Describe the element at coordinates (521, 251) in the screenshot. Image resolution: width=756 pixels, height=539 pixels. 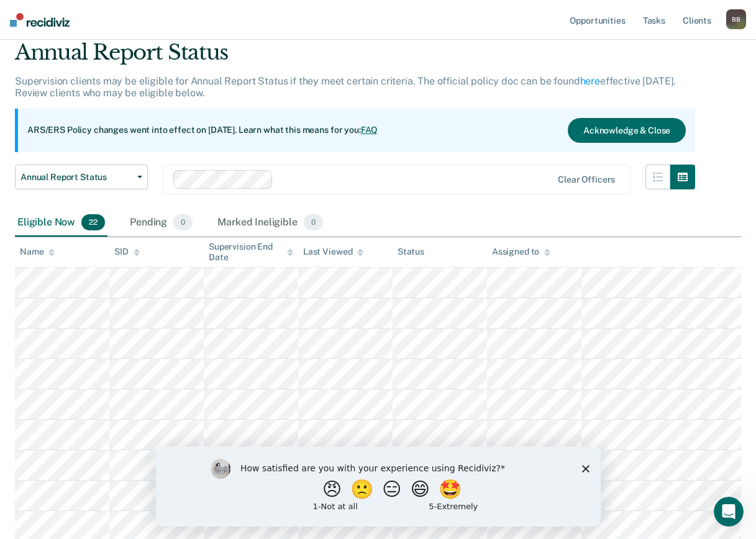
I see `div: Assigned to` at that location.